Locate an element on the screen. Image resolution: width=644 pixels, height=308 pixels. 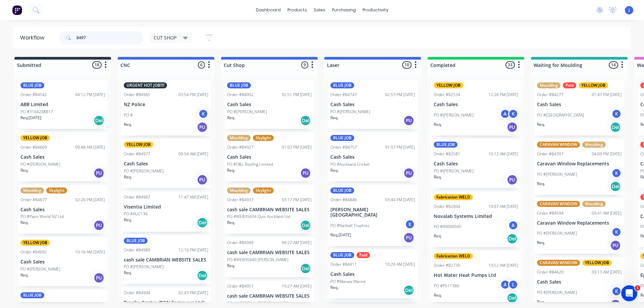
div: Order #84669 is located at coordinates (33, 148).